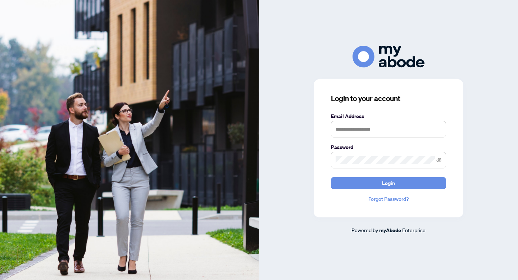 The height and width of the screenshot is (280, 518). Describe the element at coordinates (388, 56) in the screenshot. I see `img: ma-logo` at that location.